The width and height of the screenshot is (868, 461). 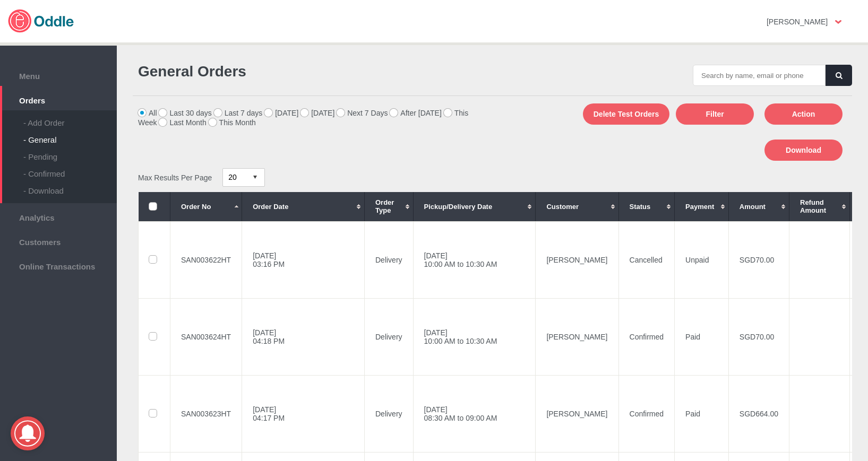 What do you see at coordinates (206, 207) in the screenshot?
I see `th: Order No` at bounding box center [206, 207].